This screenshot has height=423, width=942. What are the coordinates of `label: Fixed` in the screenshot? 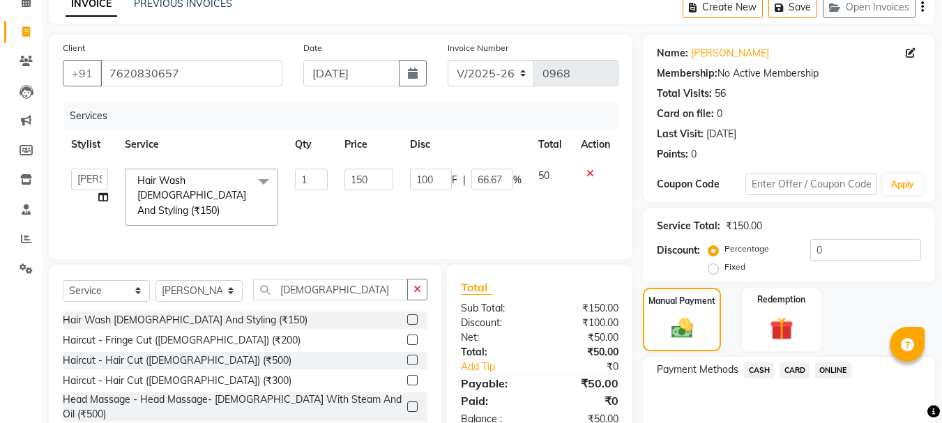 It's located at (735, 267).